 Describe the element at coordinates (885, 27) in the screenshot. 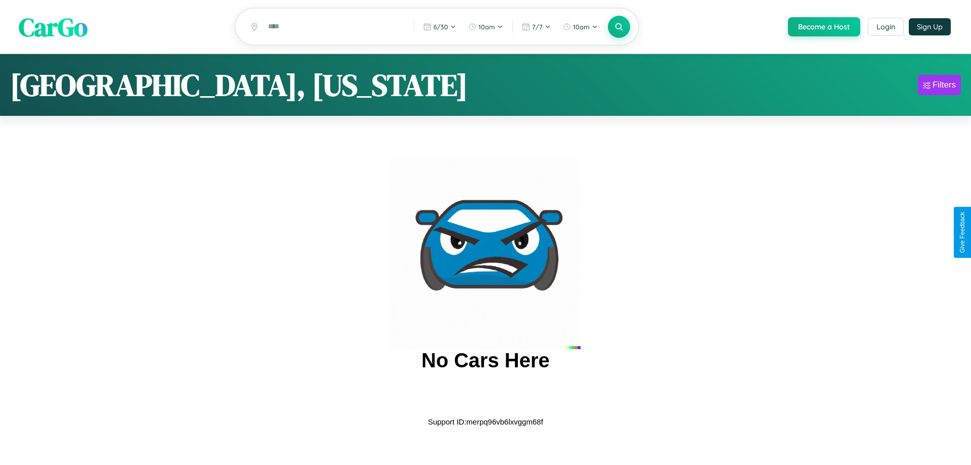

I see `button: Login` at that location.